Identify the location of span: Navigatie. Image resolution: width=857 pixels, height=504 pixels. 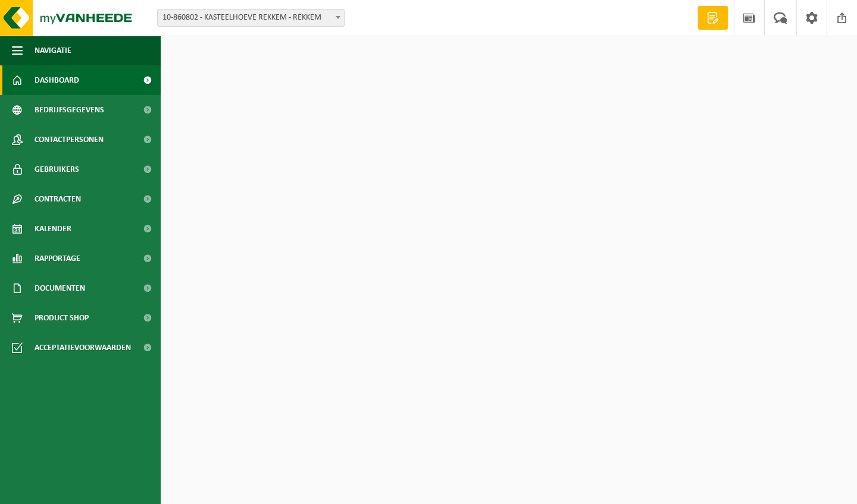
(53, 51).